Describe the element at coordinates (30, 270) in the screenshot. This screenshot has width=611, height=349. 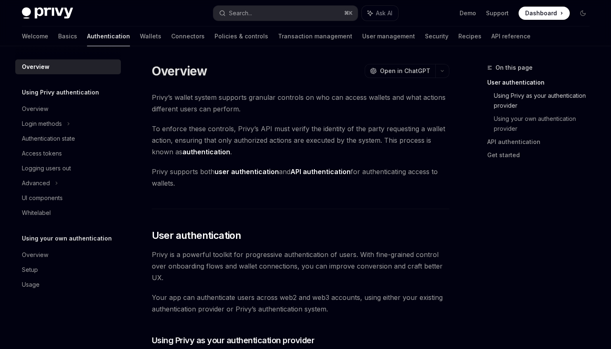
I see `div: Setup` at that location.